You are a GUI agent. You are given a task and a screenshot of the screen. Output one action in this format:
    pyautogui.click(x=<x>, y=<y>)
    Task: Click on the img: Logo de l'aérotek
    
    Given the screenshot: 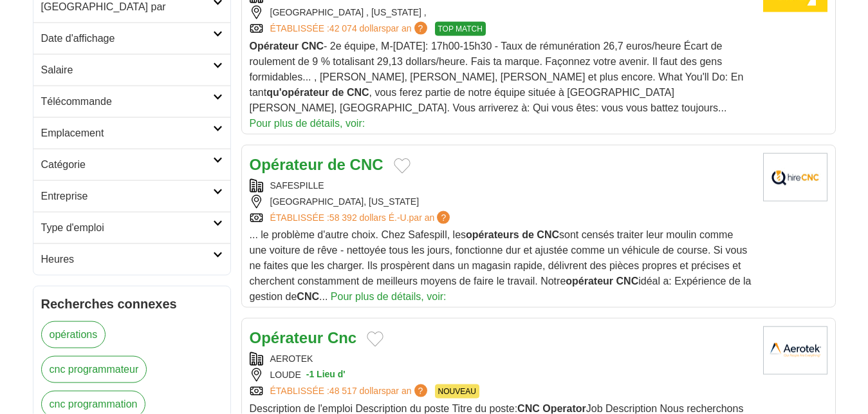 What is the action you would take?
    pyautogui.click(x=795, y=350)
    